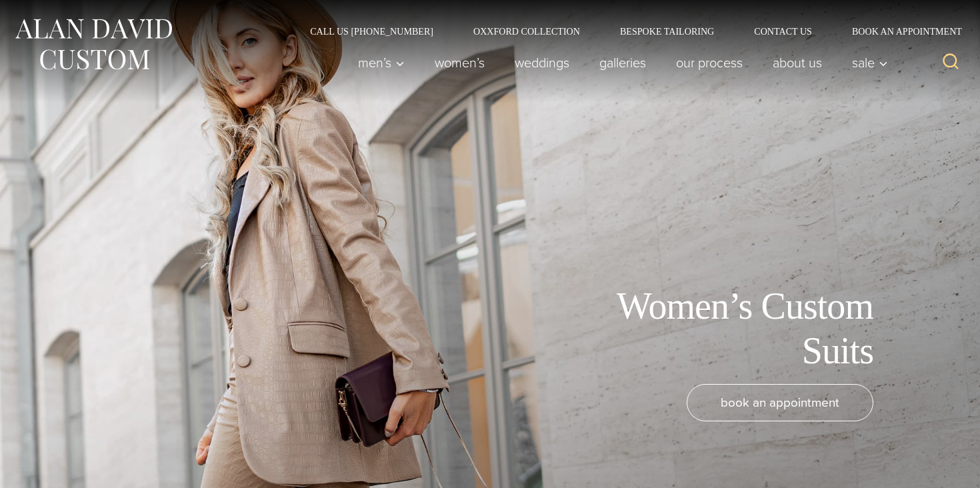 The width and height of the screenshot is (980, 488). What do you see at coordinates (797, 63) in the screenshot?
I see `a: About Us` at bounding box center [797, 63].